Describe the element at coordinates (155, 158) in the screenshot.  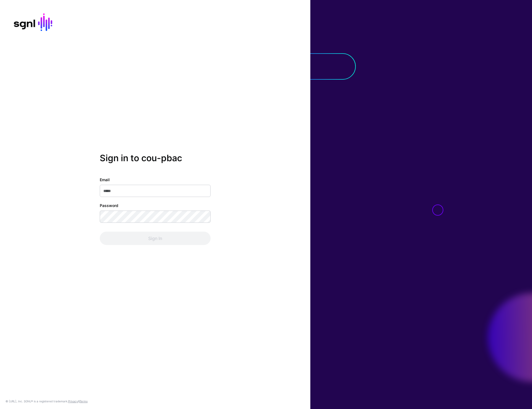
I see `h2: Sign in to cou-pbac` at that location.